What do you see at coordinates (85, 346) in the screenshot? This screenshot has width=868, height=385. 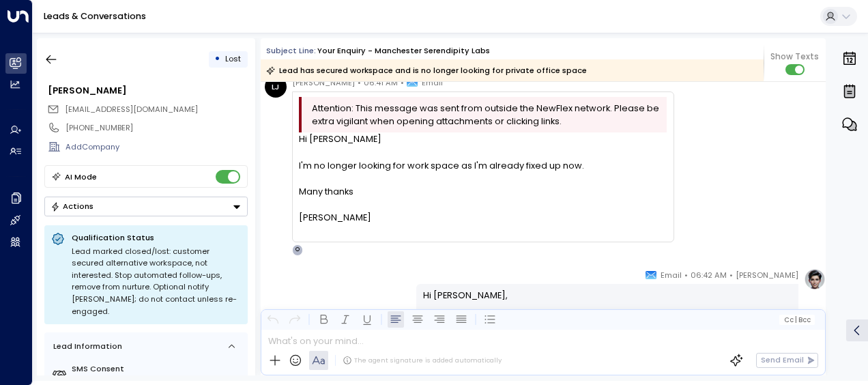 I see `div: Lead Information` at bounding box center [85, 346].